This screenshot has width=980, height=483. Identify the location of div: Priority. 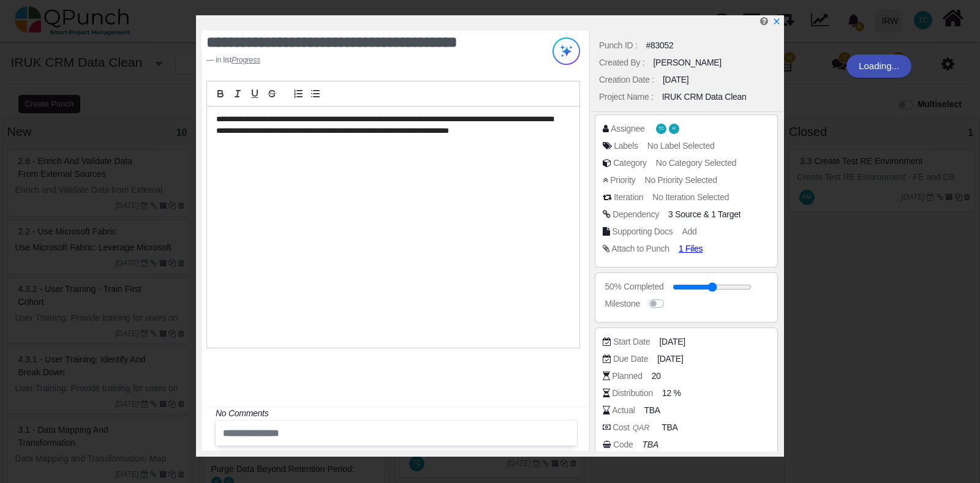
(622, 180).